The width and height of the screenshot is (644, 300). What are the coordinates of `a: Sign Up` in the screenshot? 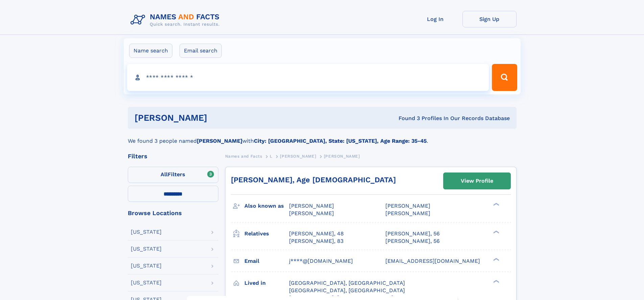 It's located at (490, 19).